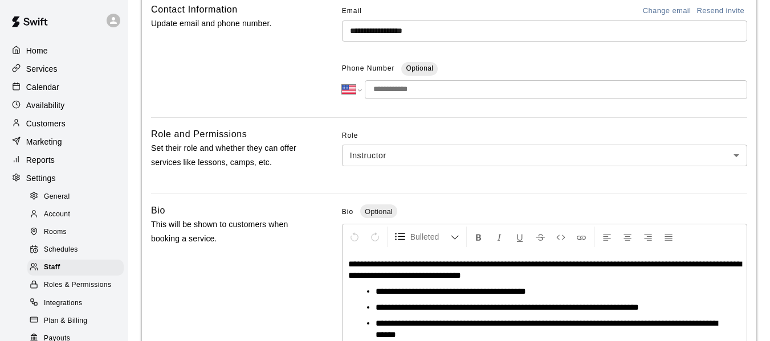 The width and height of the screenshot is (770, 341). I want to click on button: Format Italics, so click(499, 237).